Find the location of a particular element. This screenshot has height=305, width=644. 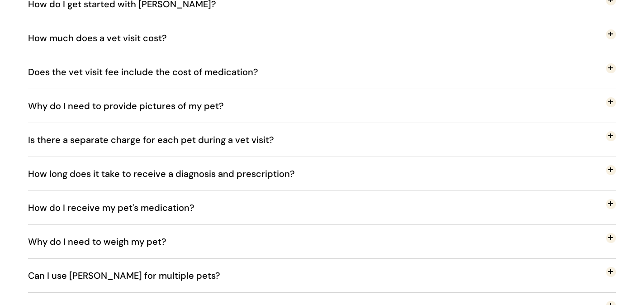

span: How do I receive my pet's medication? is located at coordinates (118, 208).